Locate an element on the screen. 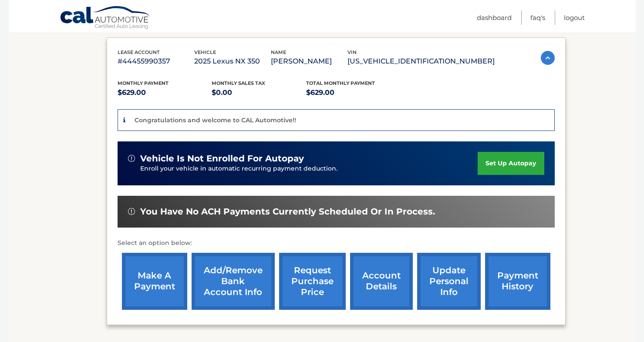  span: vin is located at coordinates (352, 52).